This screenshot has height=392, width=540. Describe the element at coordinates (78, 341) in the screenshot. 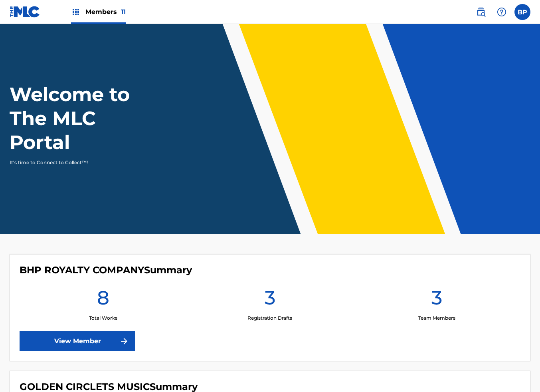

I see `a: View Member` at that location.